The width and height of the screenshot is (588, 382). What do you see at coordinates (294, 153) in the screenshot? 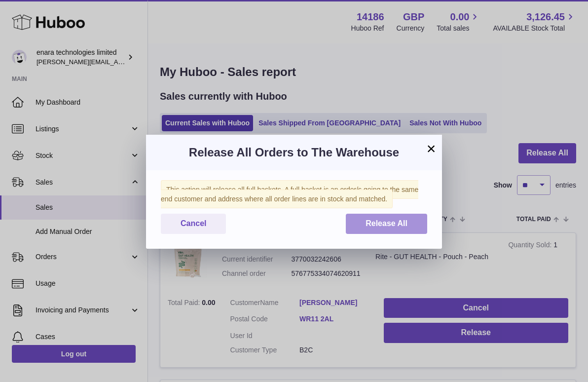
I see `h3: Release All Orders to The Warehouse` at bounding box center [294, 153].